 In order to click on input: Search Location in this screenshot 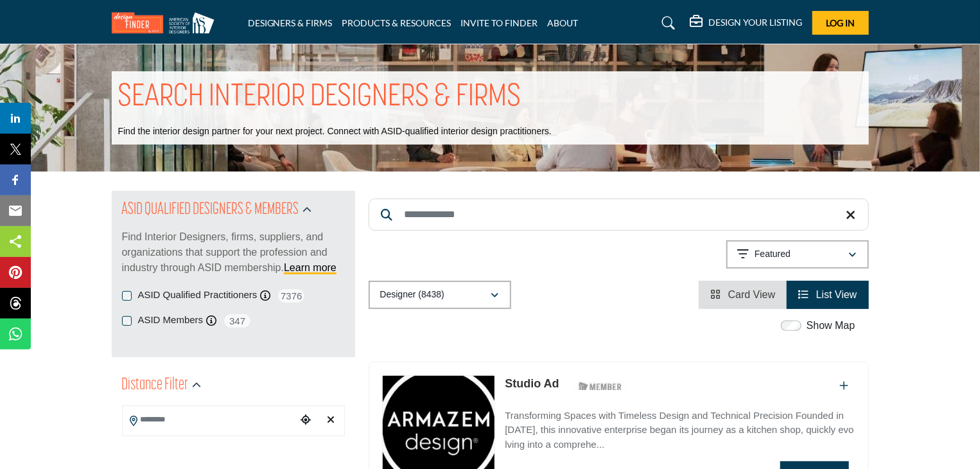, I will do `click(209, 420)`.